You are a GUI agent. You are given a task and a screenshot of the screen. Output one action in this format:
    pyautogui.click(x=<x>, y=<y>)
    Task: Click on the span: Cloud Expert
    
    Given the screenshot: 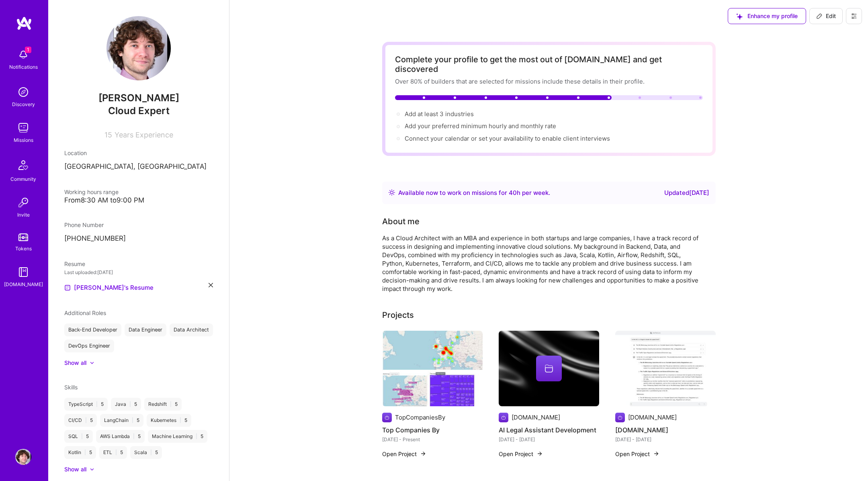 What is the action you would take?
    pyautogui.click(x=139, y=111)
    